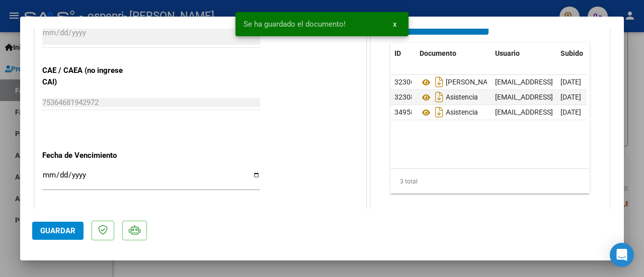 This screenshot has height=277, width=644. I want to click on div: Open Intercom Messenger, so click(622, 255).